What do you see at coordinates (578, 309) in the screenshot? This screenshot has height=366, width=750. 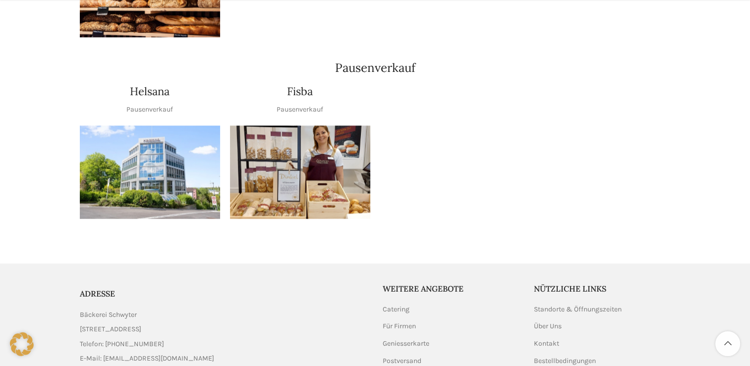 I see `a: Standorte & Öffnungszeiten` at bounding box center [578, 309].